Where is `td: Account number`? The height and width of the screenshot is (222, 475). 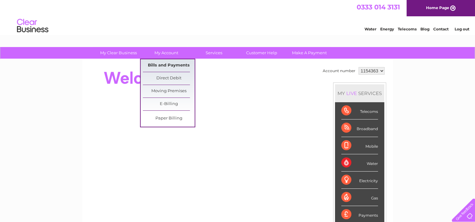 td: Account number is located at coordinates (339, 71).